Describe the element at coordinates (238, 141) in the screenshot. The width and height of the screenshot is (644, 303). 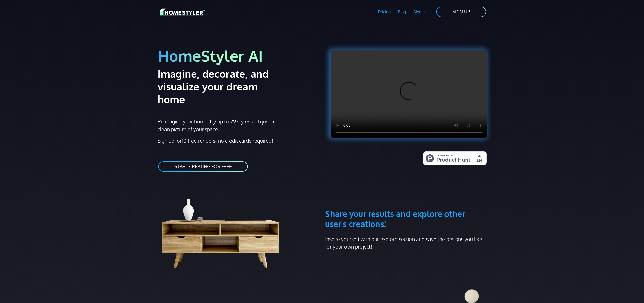
I see `p: Sign up for , no credit cards required!` at that location.